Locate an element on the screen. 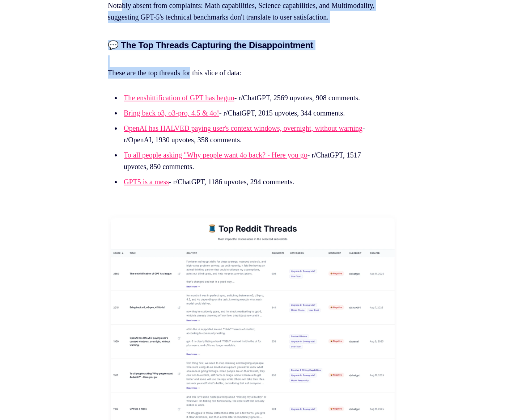  a: Bring back o3, o3-pro, 4.5 & 4o! is located at coordinates (171, 113).